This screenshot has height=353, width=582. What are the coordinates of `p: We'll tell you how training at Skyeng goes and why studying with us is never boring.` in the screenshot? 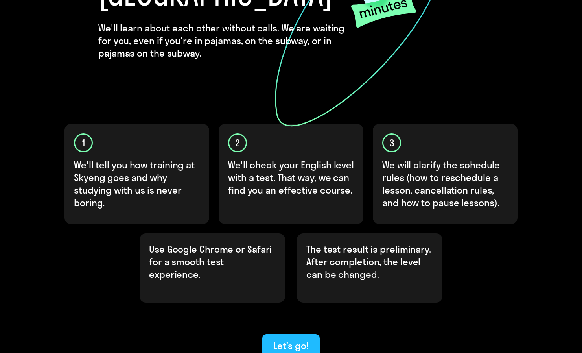 It's located at (137, 184).